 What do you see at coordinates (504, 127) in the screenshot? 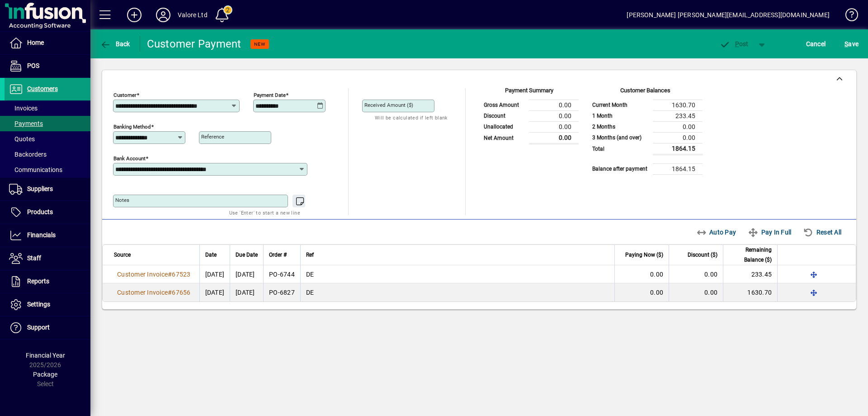
I see `td: Unallocated` at bounding box center [504, 127].